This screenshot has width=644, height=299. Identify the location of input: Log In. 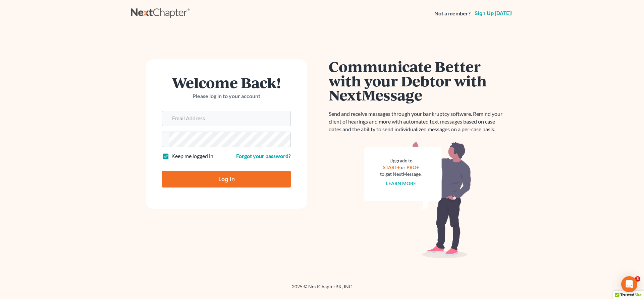
(227, 179).